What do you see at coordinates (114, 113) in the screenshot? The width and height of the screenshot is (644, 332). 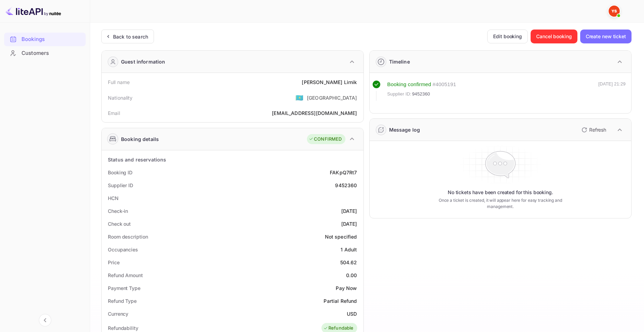 I see `div: Email` at bounding box center [114, 113].